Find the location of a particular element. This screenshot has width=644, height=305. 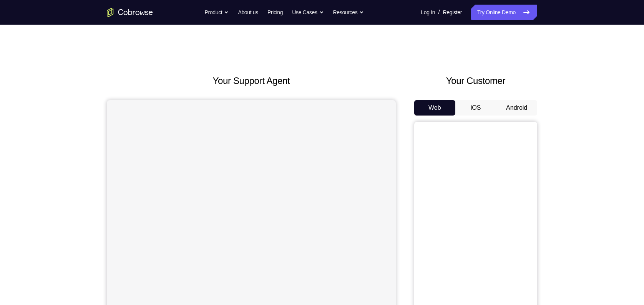

a: Pricing is located at coordinates (275, 12).